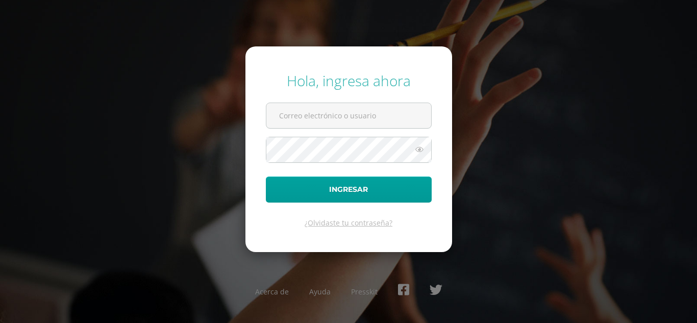 This screenshot has width=697, height=323. I want to click on div: Hola, ingresa ahora, so click(348, 81).